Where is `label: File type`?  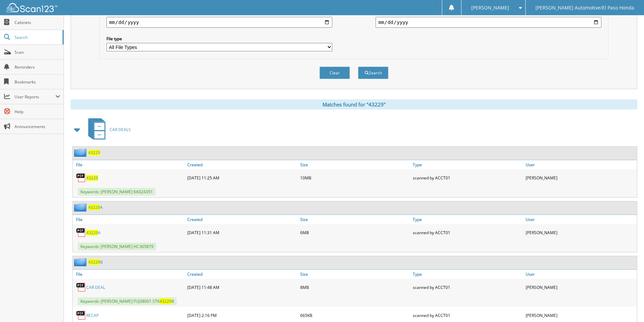
label: File type is located at coordinates (220, 38).